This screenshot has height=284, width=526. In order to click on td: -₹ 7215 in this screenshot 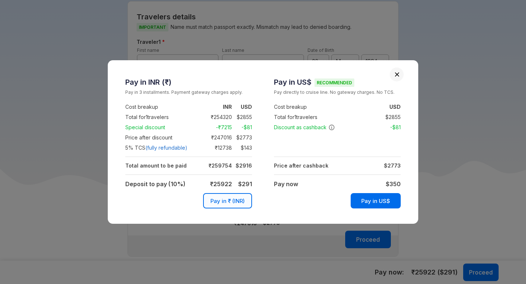, I will do `click(216, 127)`.